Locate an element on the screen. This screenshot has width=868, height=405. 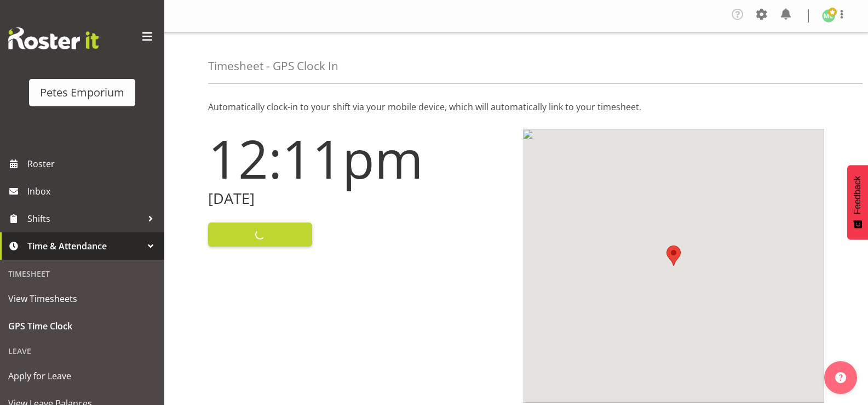
div: Leave is located at coordinates (82, 351).